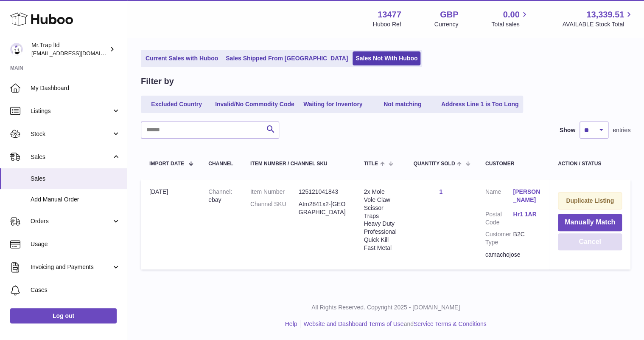  I want to click on dt: Item Number, so click(275, 191).